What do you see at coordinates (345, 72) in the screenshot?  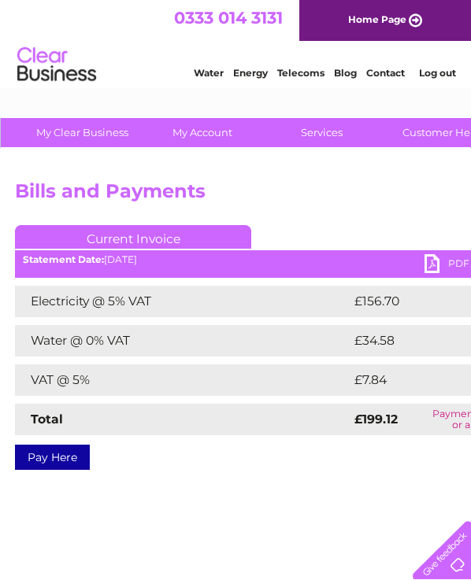 I see `a: Blog` at bounding box center [345, 72].